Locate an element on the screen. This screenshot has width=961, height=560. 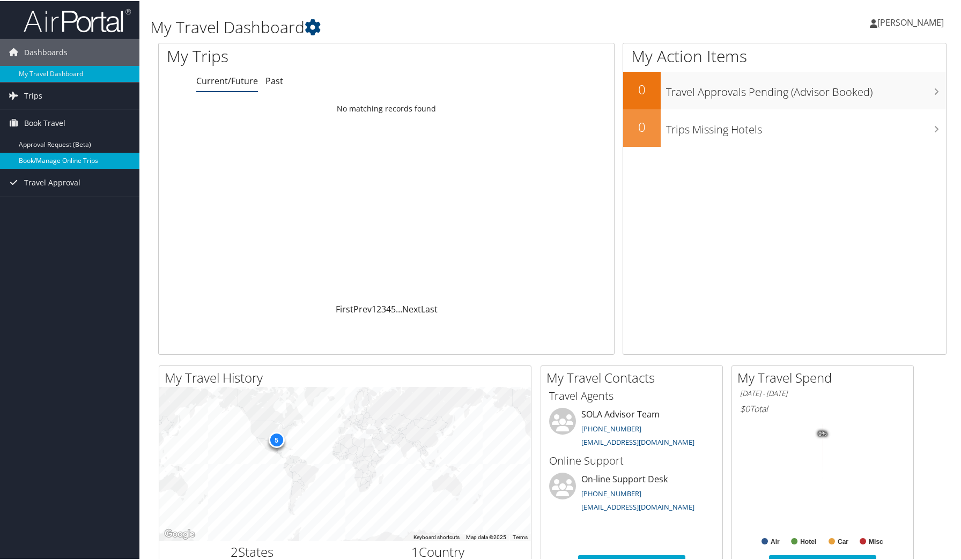
li: On-line Support Desk is located at coordinates (632, 494).